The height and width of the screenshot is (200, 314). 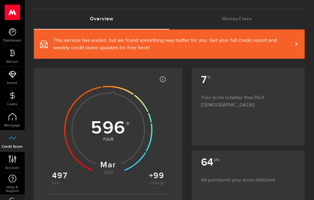 I want to click on span: 64 points, so click(x=211, y=180).